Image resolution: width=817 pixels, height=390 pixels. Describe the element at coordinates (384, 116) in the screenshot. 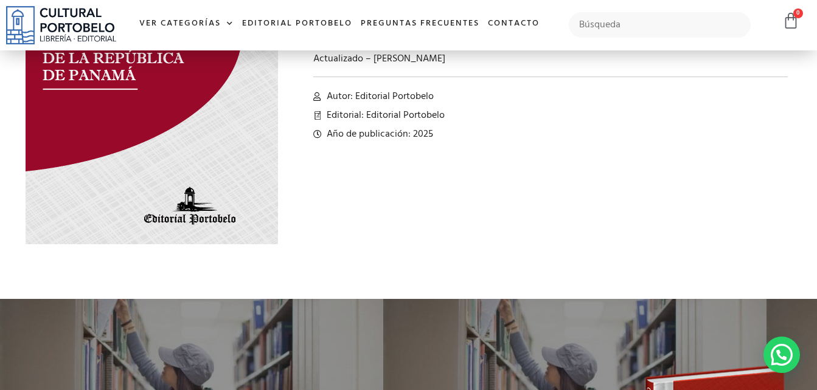

I see `span: Editorial: Editorial Portobelo` at that location.